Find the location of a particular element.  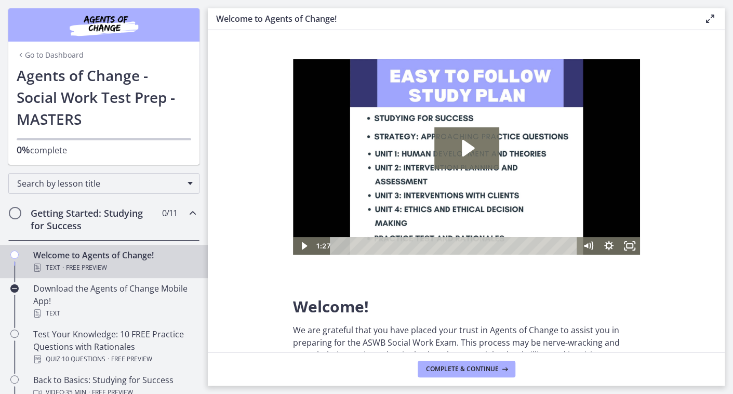

button: Play Video: c1o6hcmjueu5qasqsu00.mp4 is located at coordinates (173, 89).